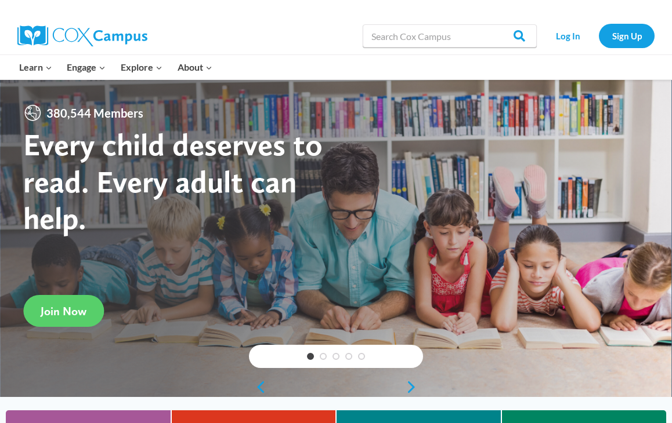 The height and width of the screenshot is (423, 672). What do you see at coordinates (567, 35) in the screenshot?
I see `a: Log In` at bounding box center [567, 35].